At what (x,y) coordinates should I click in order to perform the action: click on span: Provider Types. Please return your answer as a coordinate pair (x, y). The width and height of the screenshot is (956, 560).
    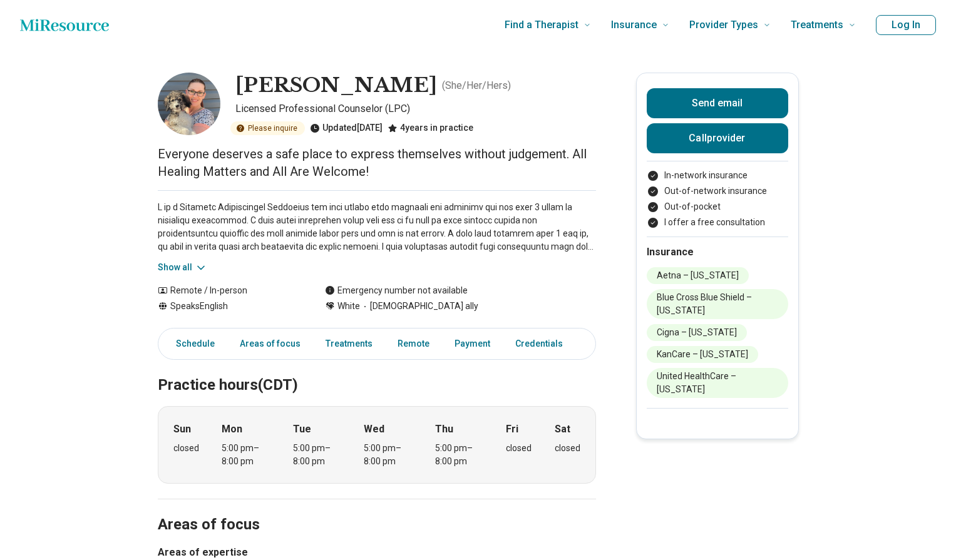
    Looking at the image, I should click on (724, 25).